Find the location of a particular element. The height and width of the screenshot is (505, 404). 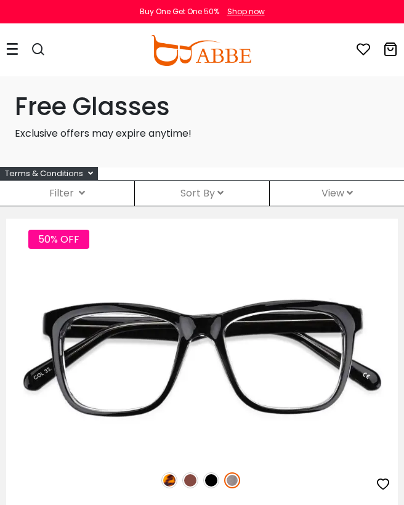

p: Exclusive offers may expire anytime! is located at coordinates (202, 134).